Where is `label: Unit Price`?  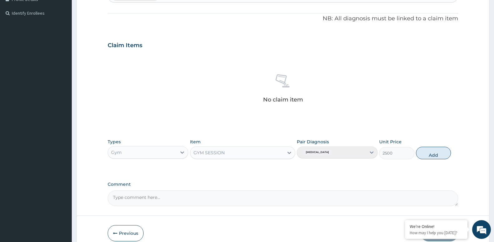 label: Unit Price is located at coordinates (390, 142).